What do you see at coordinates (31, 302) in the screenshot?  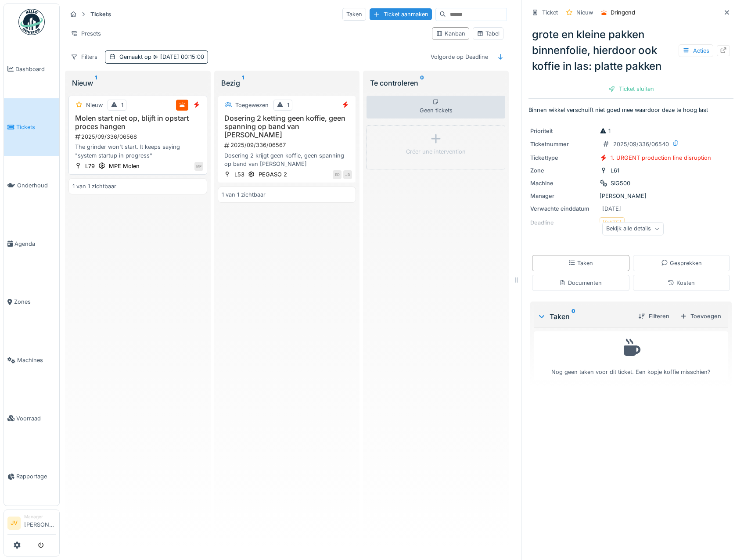 I see `a: Zones` at bounding box center [31, 302].